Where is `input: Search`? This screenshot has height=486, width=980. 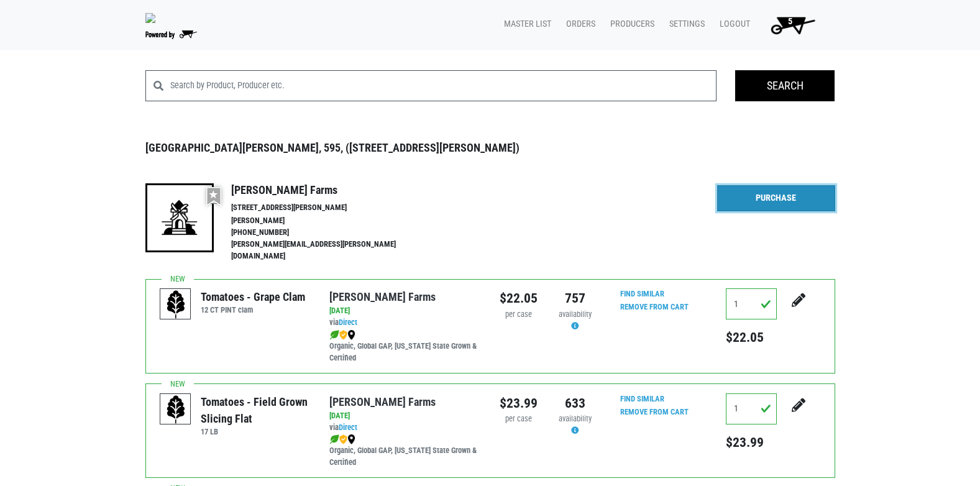
input: Search is located at coordinates (785, 86).